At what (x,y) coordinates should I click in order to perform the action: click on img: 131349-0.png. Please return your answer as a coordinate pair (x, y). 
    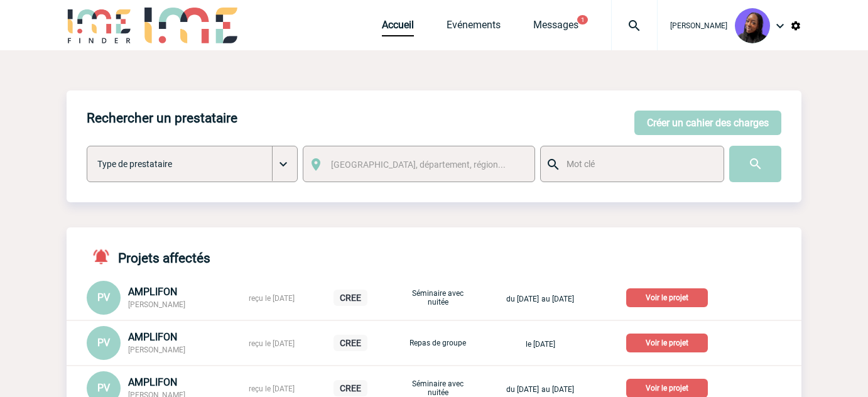
    Looking at the image, I should click on (753, 26).